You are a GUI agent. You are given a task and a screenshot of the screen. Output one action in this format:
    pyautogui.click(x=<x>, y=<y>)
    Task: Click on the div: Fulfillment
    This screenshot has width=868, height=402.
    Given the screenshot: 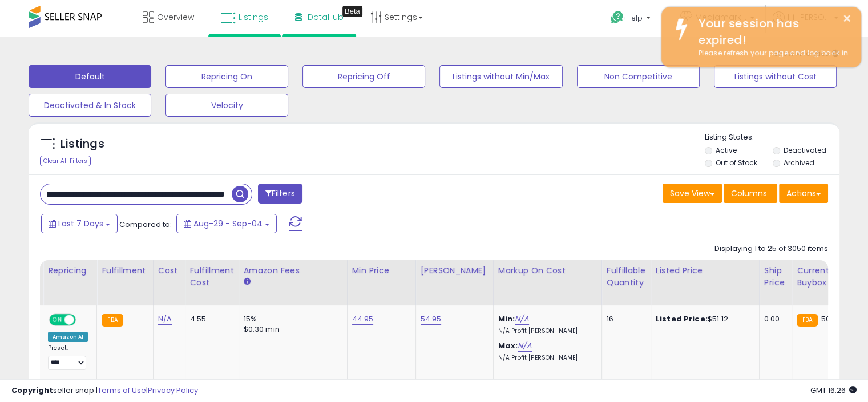 What is the action you would take?
    pyautogui.click(x=125, y=270)
    